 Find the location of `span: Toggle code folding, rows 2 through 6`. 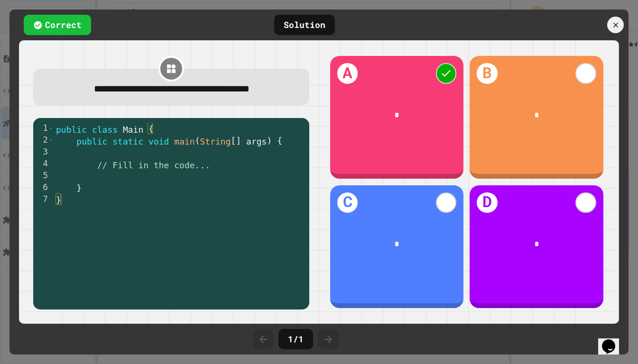

span: Toggle code folding, rows 2 through 6 is located at coordinates (51, 140).